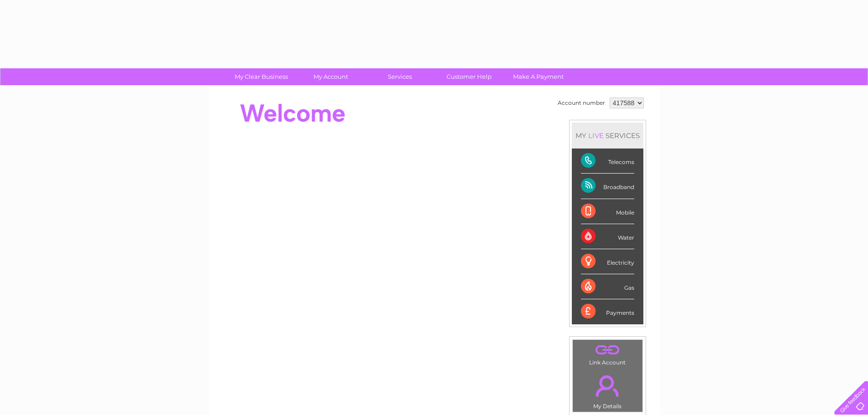  What do you see at coordinates (607, 237) in the screenshot?
I see `div: Water` at bounding box center [607, 237].